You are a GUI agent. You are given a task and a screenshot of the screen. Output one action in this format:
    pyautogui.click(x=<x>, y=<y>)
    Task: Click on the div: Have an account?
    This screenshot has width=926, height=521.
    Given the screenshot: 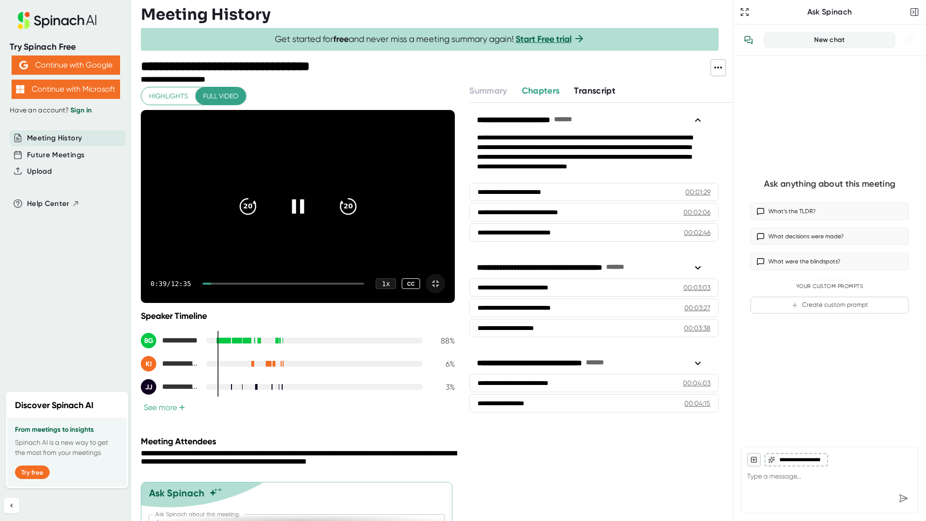 What is the action you would take?
    pyautogui.click(x=66, y=110)
    